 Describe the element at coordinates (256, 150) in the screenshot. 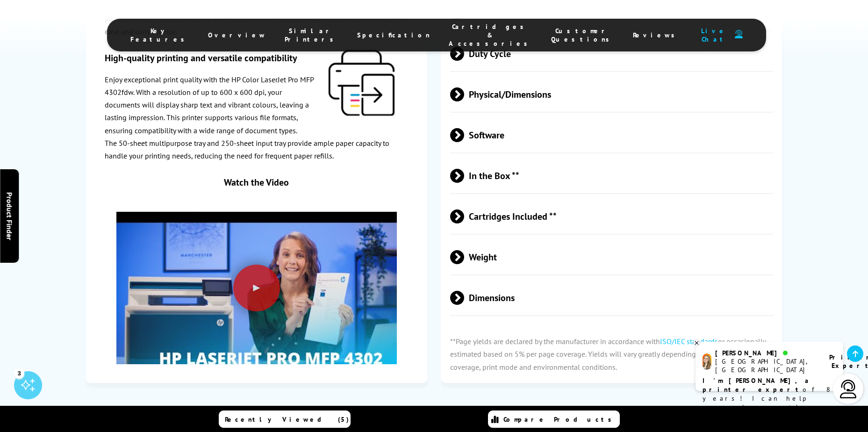

I see `p: The 50-sheet multipurpose tray and 250-sheet input tray provide ample paper capacity to handle yo...` at that location.